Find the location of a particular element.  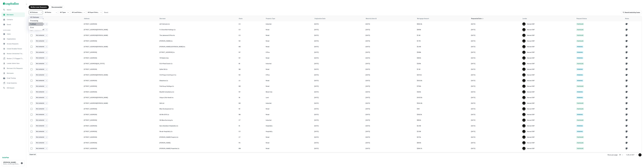

li: Fulfilled is located at coordinates (36, 24).